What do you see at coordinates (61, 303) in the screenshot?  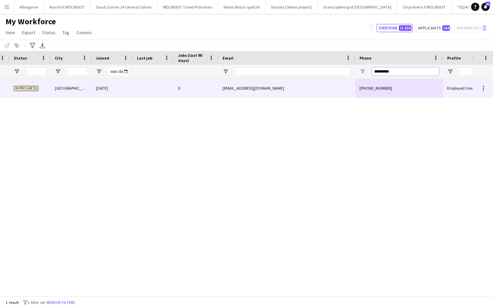 I see `button: Remove filters` at bounding box center [61, 303].